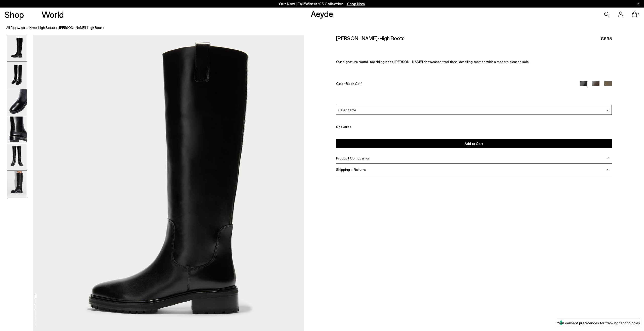 The image size is (644, 331). Describe the element at coordinates (356, 4) in the screenshot. I see `span: Navigate to /collections/new-in` at that location.